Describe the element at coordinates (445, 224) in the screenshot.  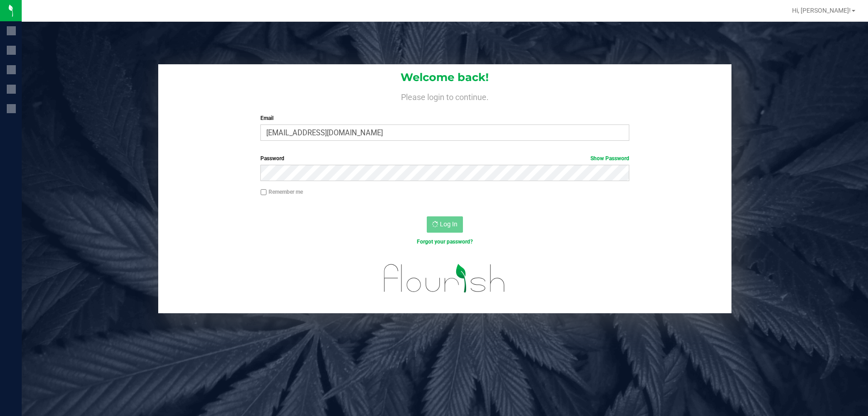
I see `button: Log In` at that location.